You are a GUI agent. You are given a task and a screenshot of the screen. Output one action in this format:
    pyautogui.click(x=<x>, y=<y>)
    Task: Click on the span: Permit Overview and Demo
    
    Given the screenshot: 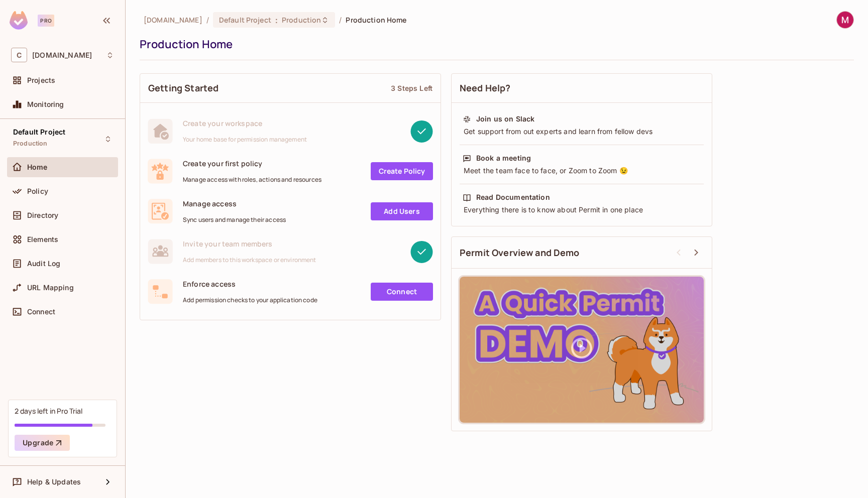 What is the action you would take?
    pyautogui.click(x=519, y=252)
    